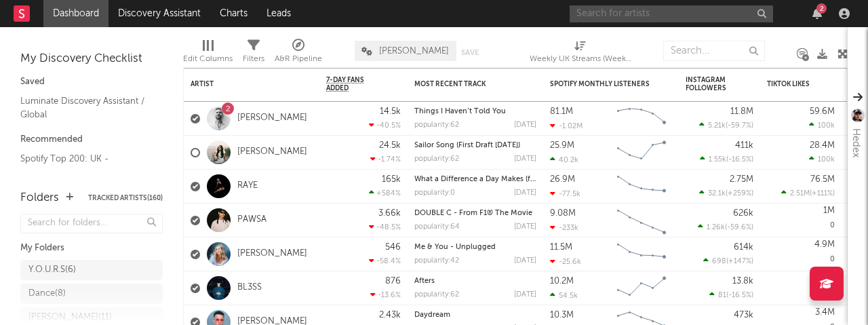  What do you see at coordinates (822, 193) in the screenshot?
I see `span: +111 %` at bounding box center [822, 193].